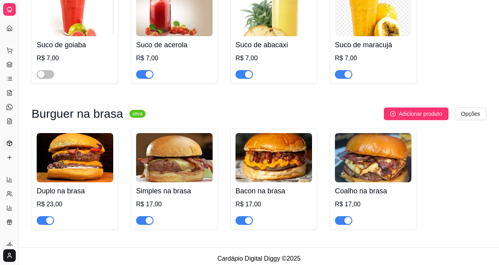 The width and height of the screenshot is (499, 265). I want to click on h3: Burguer na brasa, so click(77, 114).